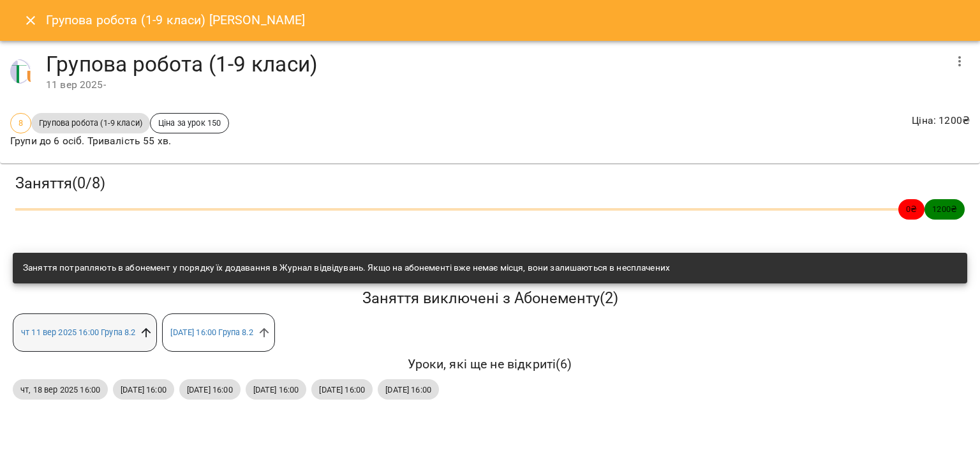 The height and width of the screenshot is (466, 980). What do you see at coordinates (78, 332) in the screenshot?
I see `a: чт 11 вер 2025 16:00 Група 8.2` at bounding box center [78, 332].